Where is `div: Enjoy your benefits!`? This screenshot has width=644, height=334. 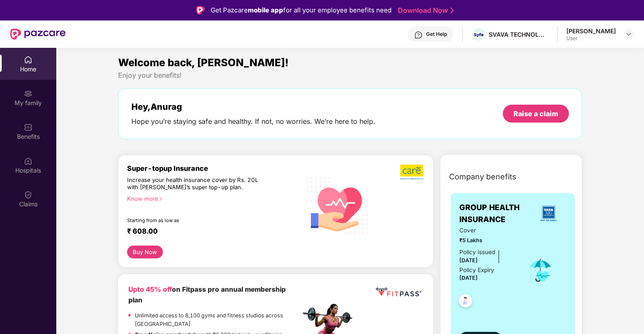 div: Enjoy your benefits! is located at coordinates (350, 75).